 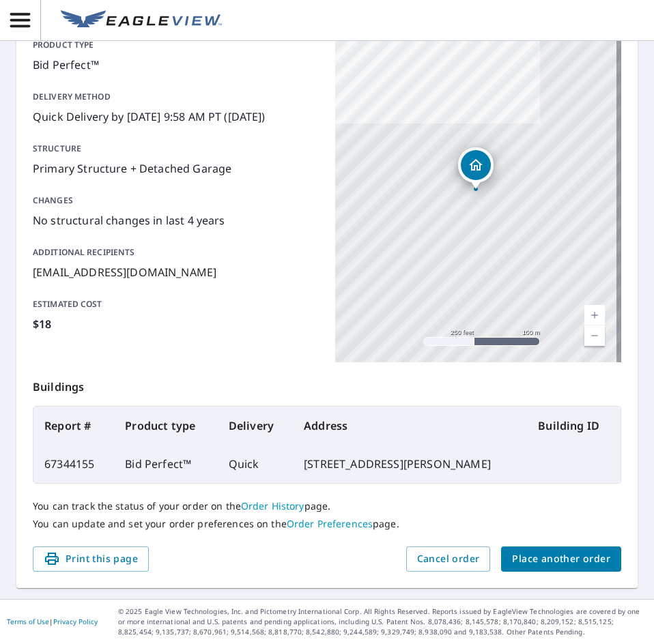 I want to click on a: Order Preferences, so click(x=330, y=523).